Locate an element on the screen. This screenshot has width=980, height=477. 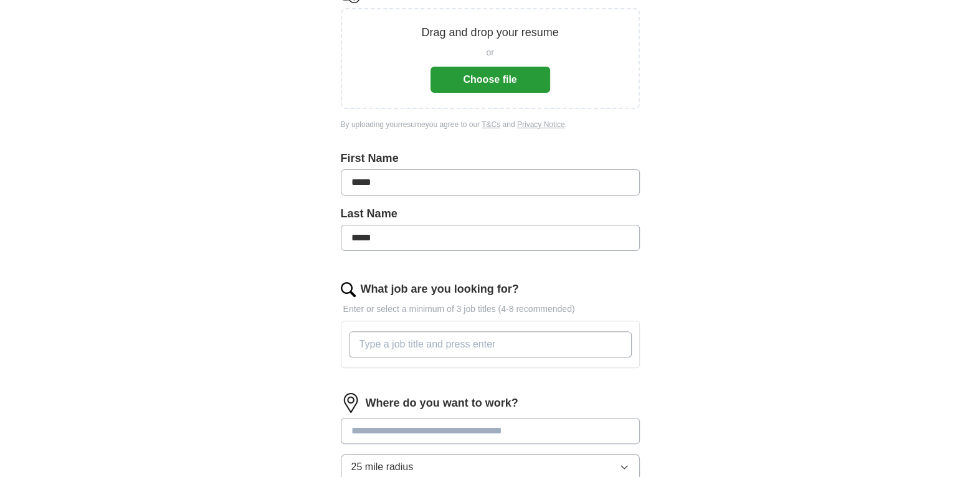
span: or is located at coordinates (490, 53).